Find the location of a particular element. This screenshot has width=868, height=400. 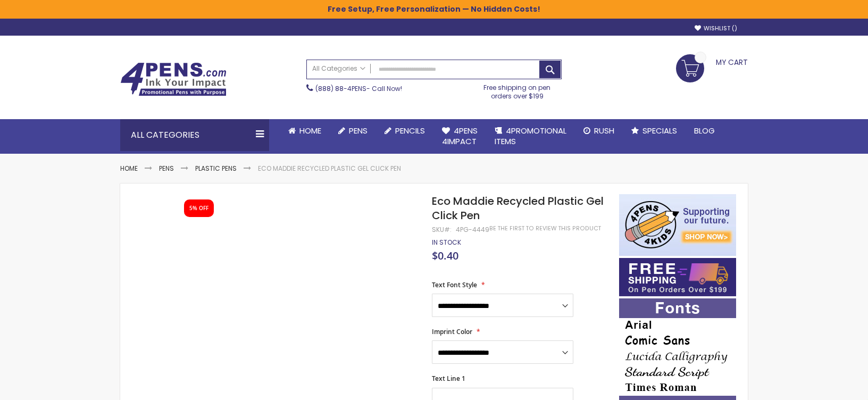

span: Blog is located at coordinates (704, 131).